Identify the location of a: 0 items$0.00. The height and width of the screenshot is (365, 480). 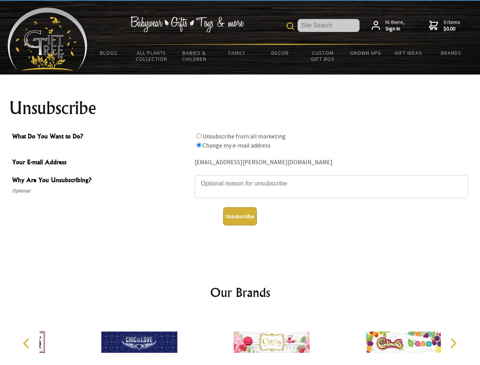
(445, 25).